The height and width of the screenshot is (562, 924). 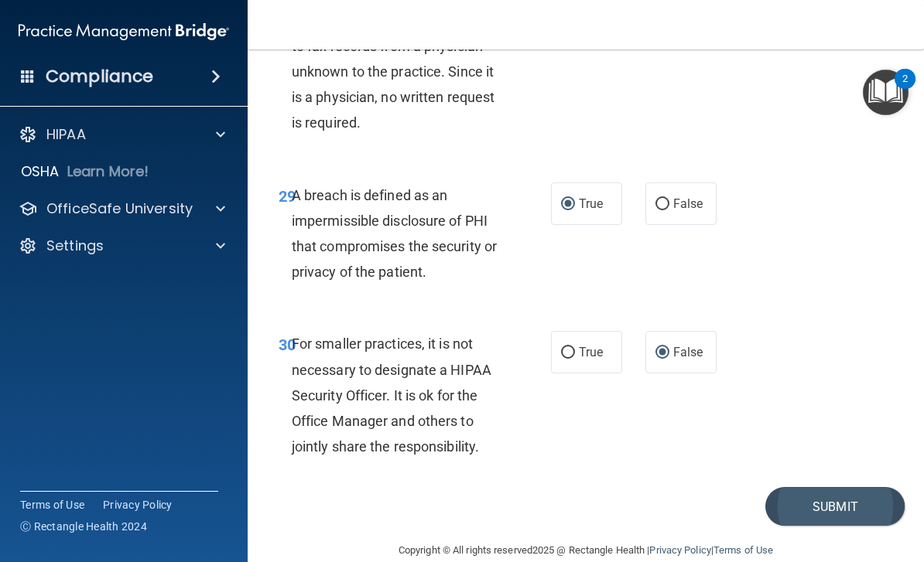 I want to click on button: Submit, so click(x=834, y=506).